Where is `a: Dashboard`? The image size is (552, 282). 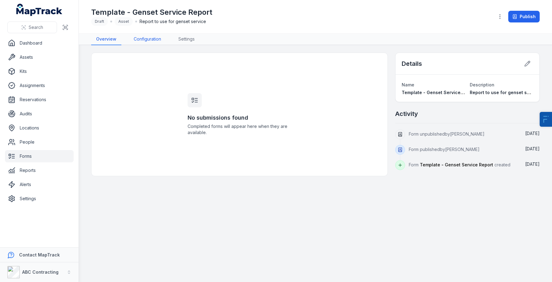
a: Dashboard is located at coordinates (39, 43).